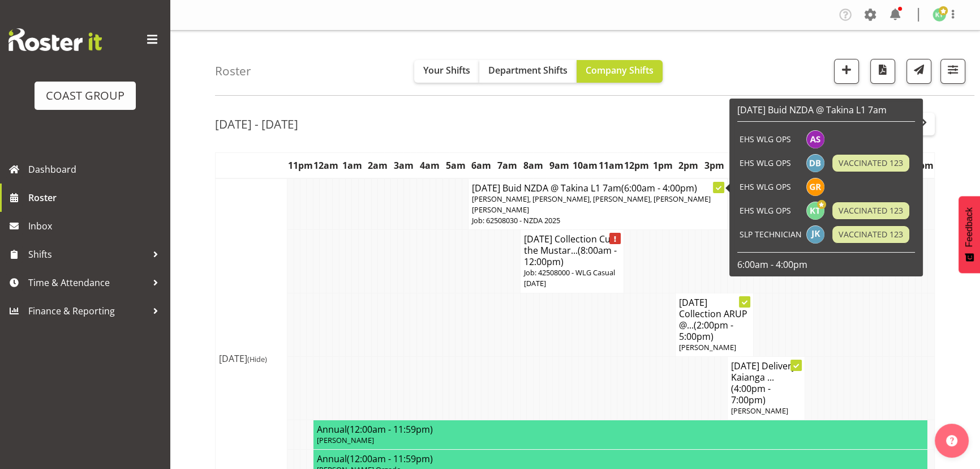 The height and width of the screenshot is (469, 980). What do you see at coordinates (326, 165) in the screenshot?
I see `th: 12am` at bounding box center [326, 165].